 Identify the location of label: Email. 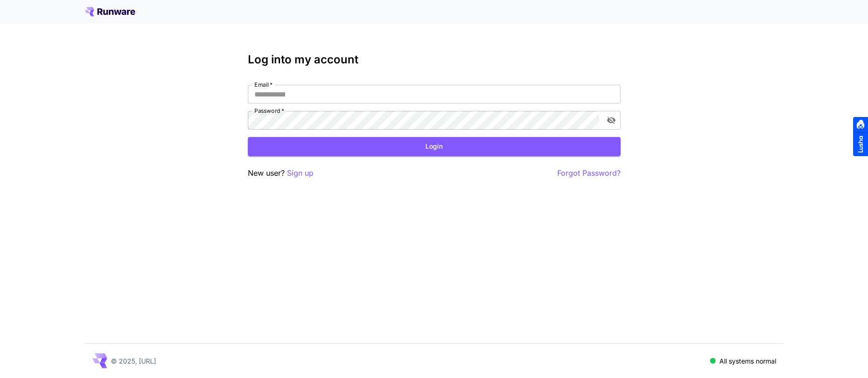
(263, 84).